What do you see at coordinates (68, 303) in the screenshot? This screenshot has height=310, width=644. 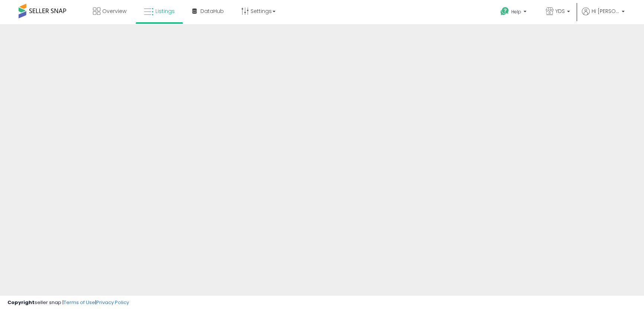 I see `div: seller snap | |` at bounding box center [68, 303].